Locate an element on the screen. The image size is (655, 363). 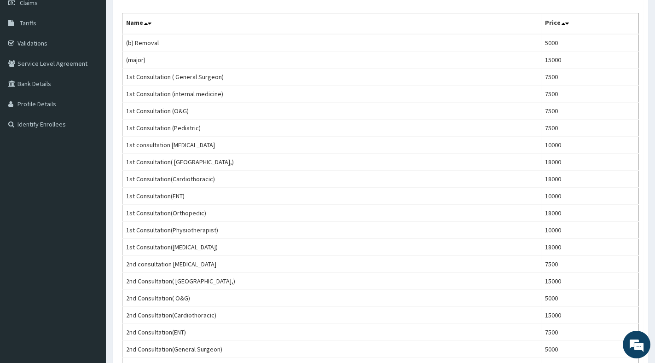
td: 1st Consultation(Physiotherapist) is located at coordinates (332, 230).